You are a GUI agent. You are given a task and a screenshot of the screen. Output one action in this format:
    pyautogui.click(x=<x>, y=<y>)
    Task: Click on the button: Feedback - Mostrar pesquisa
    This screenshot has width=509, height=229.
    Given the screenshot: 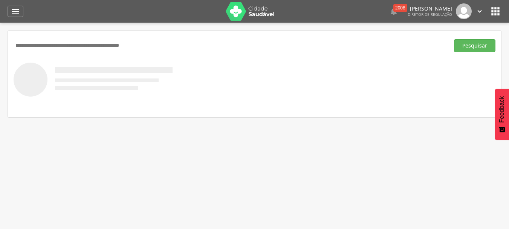 What is the action you would take?
    pyautogui.click(x=502, y=114)
    